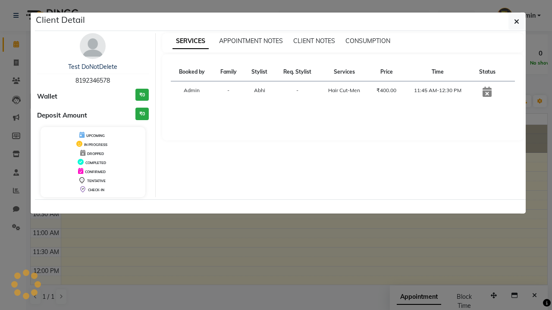 This screenshot has height=310, width=552. What do you see at coordinates (93, 67) in the screenshot?
I see `a: Test DoNotDelete` at bounding box center [93, 67].